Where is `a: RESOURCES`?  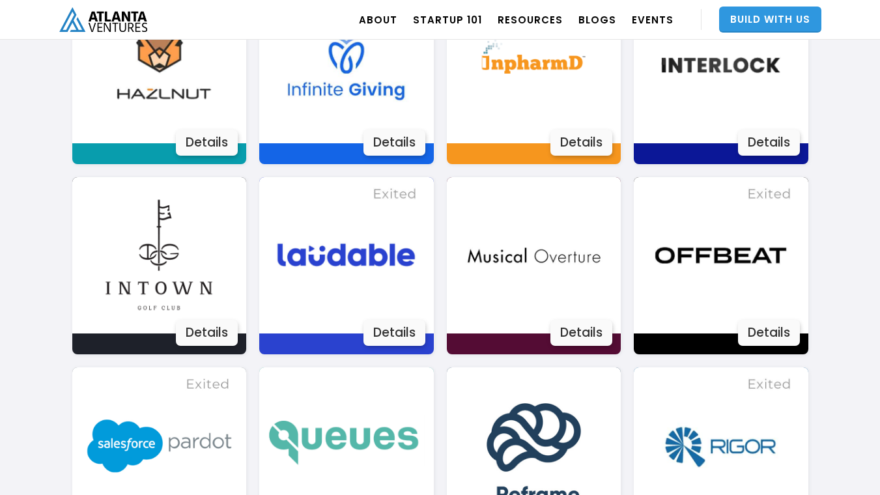
a: RESOURCES is located at coordinates (530, 20).